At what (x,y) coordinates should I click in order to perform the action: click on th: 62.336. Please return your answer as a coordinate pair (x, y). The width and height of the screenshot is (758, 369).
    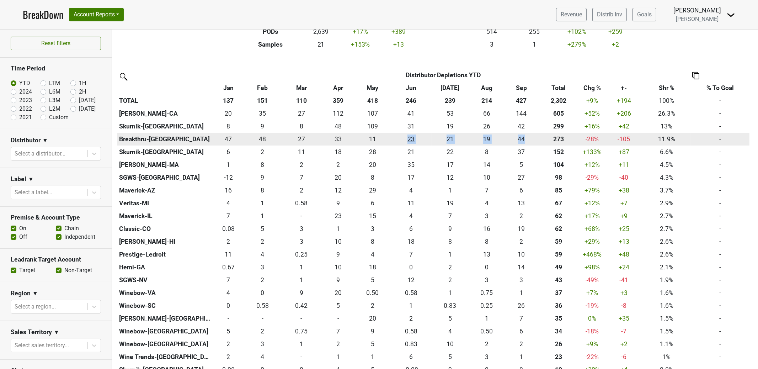
    Looking at the image, I should click on (558, 216).